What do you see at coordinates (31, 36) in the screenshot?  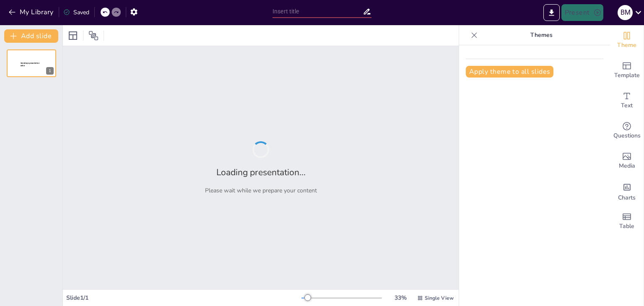 I see `button: Add slide` at bounding box center [31, 36].